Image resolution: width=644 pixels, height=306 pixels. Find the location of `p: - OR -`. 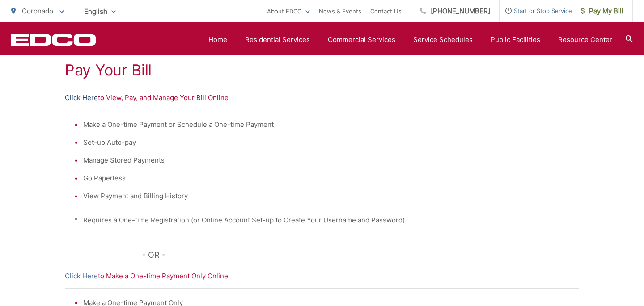

p: - OR - is located at coordinates (361, 256).